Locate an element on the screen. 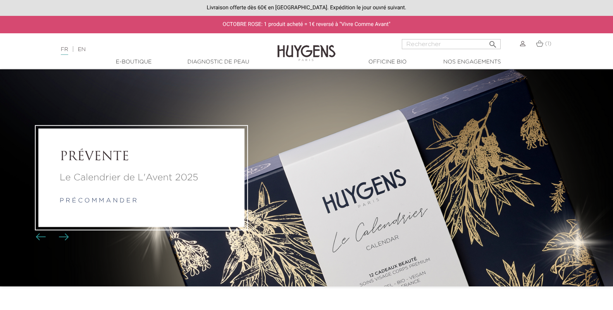  h2: PRÉVENTE is located at coordinates (141, 158).